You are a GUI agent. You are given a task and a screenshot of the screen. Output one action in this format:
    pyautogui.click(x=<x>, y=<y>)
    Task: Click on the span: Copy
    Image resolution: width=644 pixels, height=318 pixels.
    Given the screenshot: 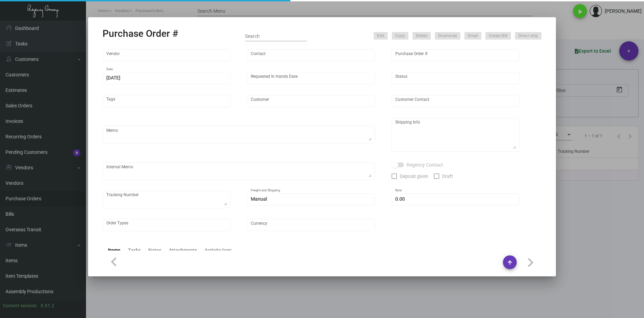 What is the action you would take?
    pyautogui.click(x=400, y=36)
    